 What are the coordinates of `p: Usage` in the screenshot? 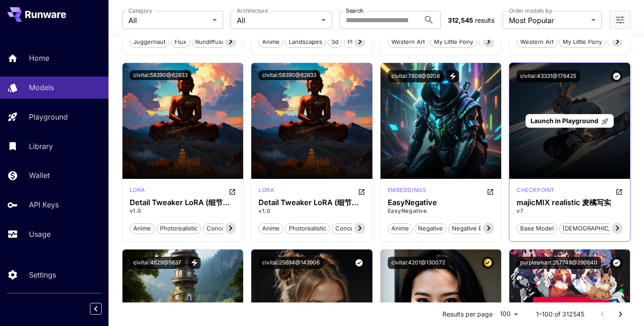 It's located at (40, 234).